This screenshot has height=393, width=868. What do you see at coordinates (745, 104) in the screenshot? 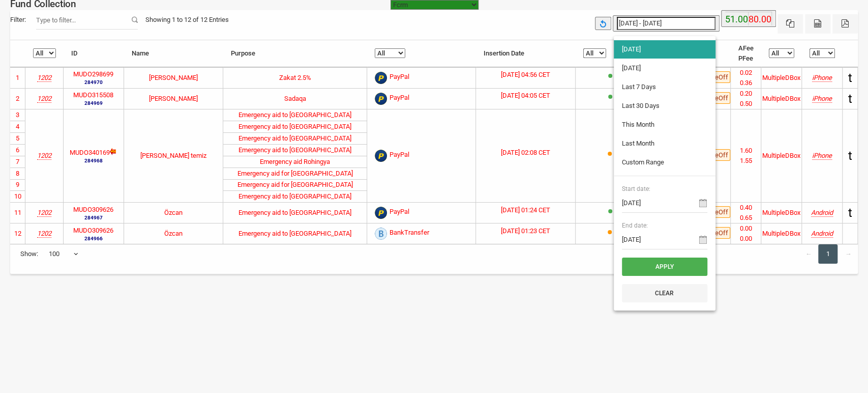
I see `li: 0.50` at bounding box center [745, 104].